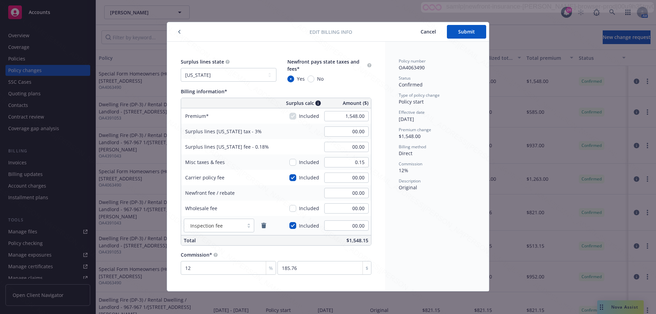  I want to click on input: No, so click(311, 79).